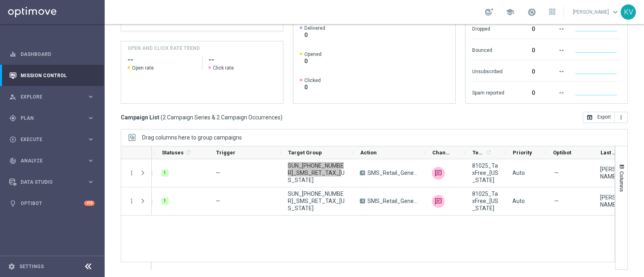 The image size is (644, 277). Describe the element at coordinates (52, 75) in the screenshot. I see `button: Mission Control` at that location.